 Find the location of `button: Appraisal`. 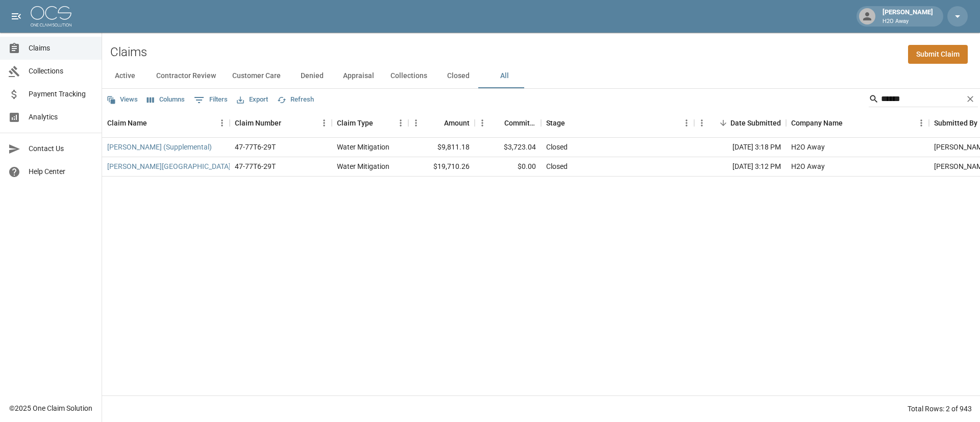

button: Appraisal is located at coordinates (359, 76).